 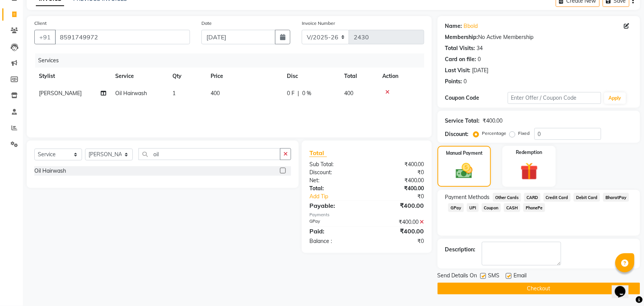 I want to click on div: Balance :, so click(x=335, y=241).